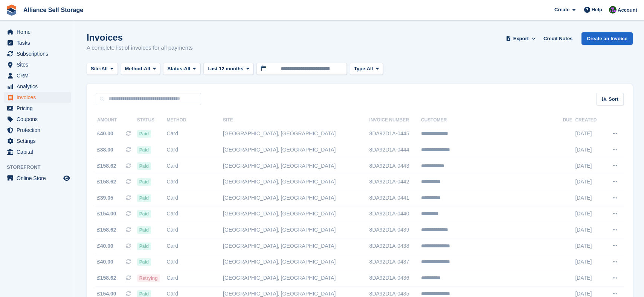  What do you see at coordinates (558, 39) in the screenshot?
I see `a: Credit Notes` at bounding box center [558, 39].